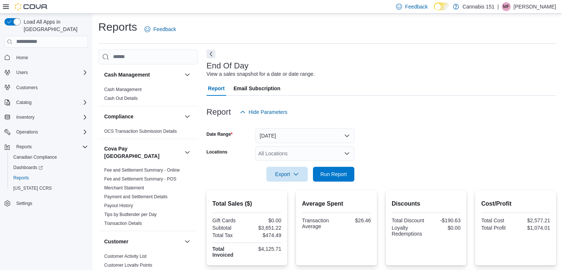 The height and width of the screenshot is (270, 562). What do you see at coordinates (128, 265) in the screenshot?
I see `a: Customer Loyalty Points` at bounding box center [128, 265].